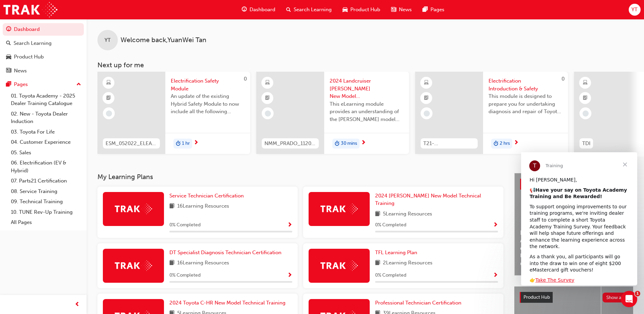 This screenshot has width=644, height=314. I want to click on div: News, so click(21, 71).